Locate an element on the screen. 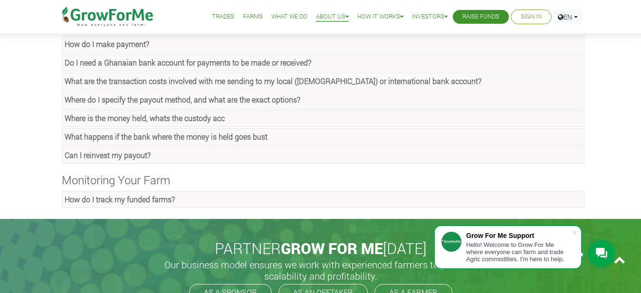 This screenshot has width=641, height=293. a: About Us is located at coordinates (332, 17).